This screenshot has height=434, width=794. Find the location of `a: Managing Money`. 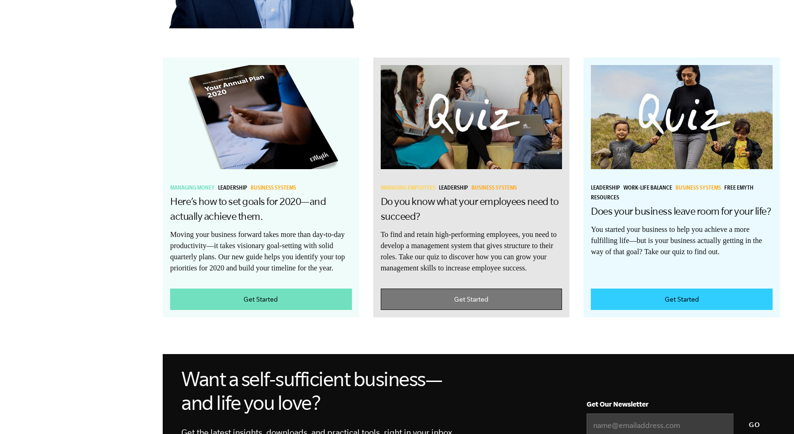

a: Managing Money is located at coordinates (194, 189).